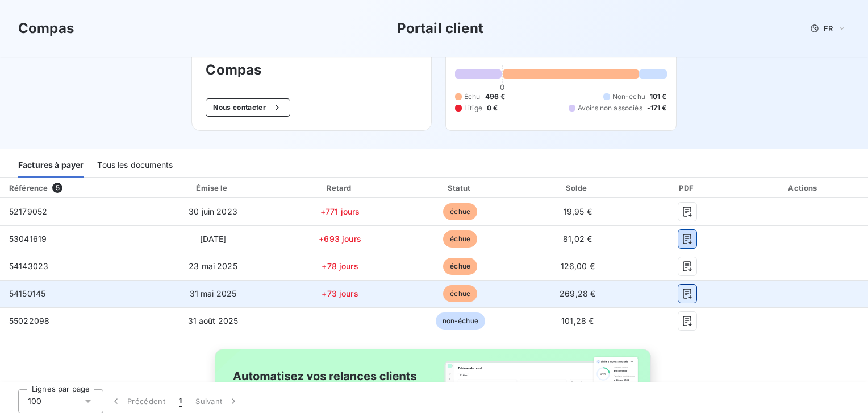 This screenshot has height=420, width=868. Describe the element at coordinates (340, 187) in the screenshot. I see `div: Retard` at that location.